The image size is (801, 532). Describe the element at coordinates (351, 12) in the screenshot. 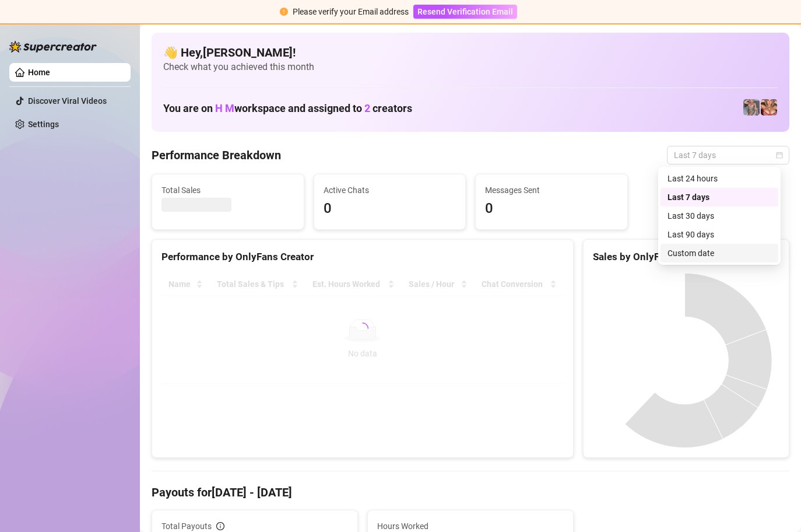

I see `div: Please verify your Email address` at that location.